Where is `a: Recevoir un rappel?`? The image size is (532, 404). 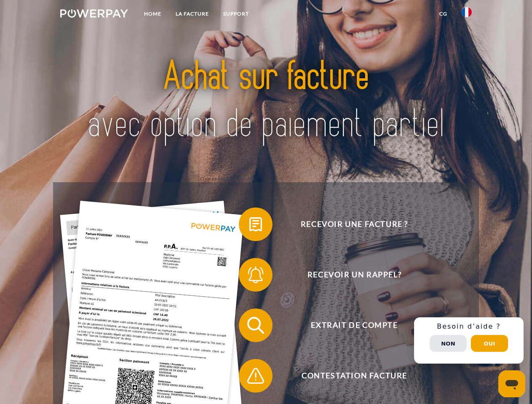 a: Recevoir un rappel? is located at coordinates (348, 275).